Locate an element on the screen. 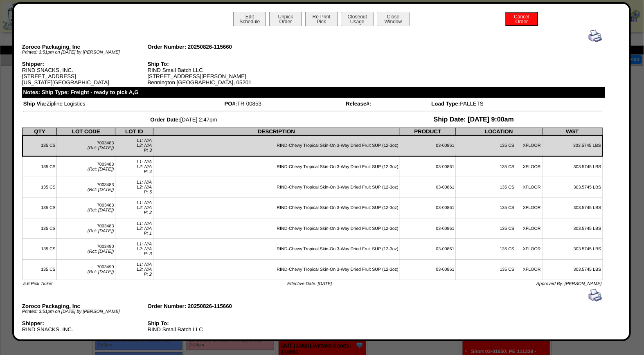 This screenshot has width=644, height=355. a: CloseWindow is located at coordinates (393, 21).